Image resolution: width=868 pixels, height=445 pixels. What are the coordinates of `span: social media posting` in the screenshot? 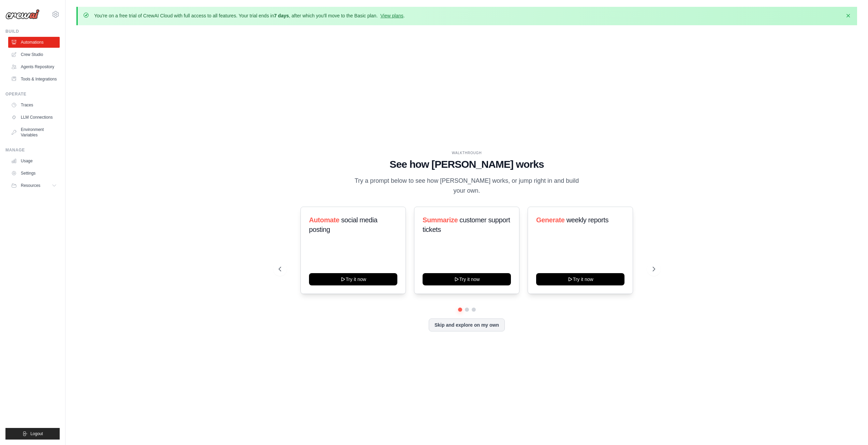 It's located at (343, 225).